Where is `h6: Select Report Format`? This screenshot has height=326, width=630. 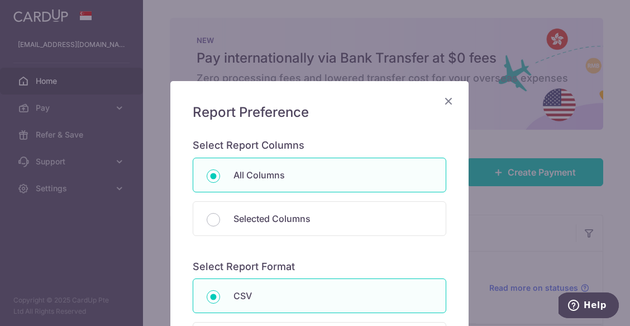 h6: Select Report Format is located at coordinates (320, 267).